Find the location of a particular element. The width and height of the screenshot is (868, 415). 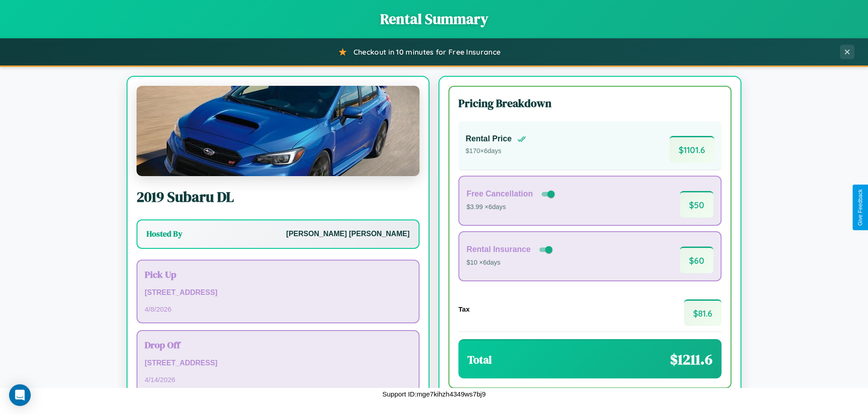

span: $ 81.6 is located at coordinates (703, 312).